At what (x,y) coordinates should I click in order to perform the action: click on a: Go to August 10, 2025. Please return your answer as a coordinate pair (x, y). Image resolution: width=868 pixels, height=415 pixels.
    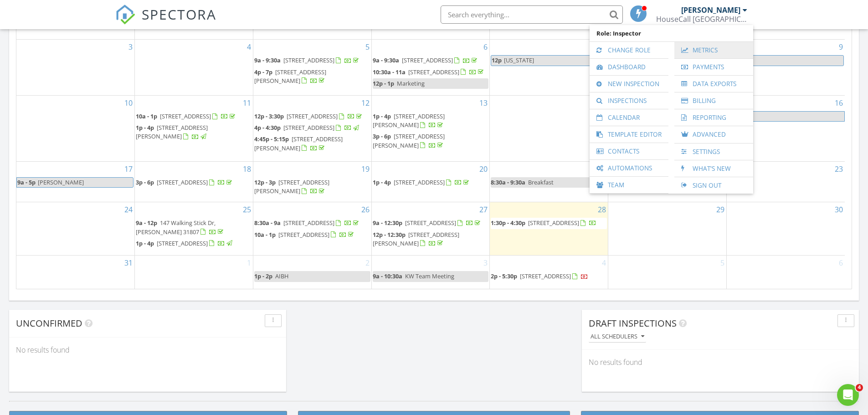
    Looking at the image, I should click on (128, 103).